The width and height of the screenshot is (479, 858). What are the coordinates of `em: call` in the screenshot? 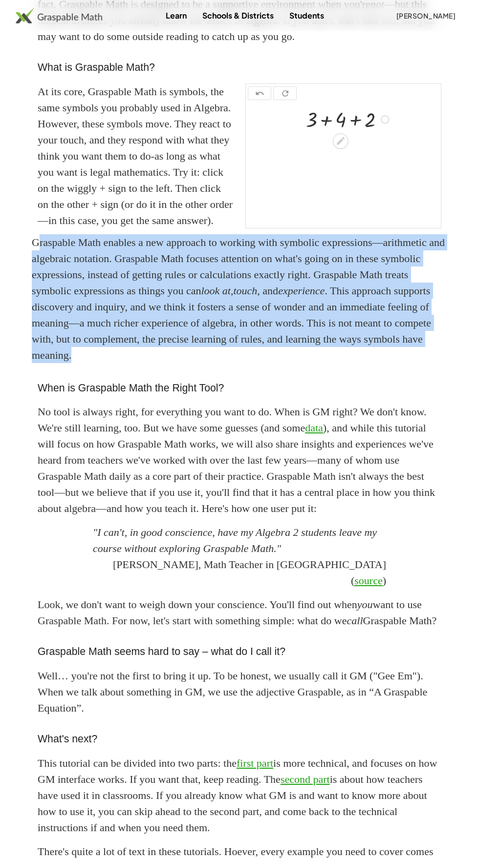 It's located at (355, 621).